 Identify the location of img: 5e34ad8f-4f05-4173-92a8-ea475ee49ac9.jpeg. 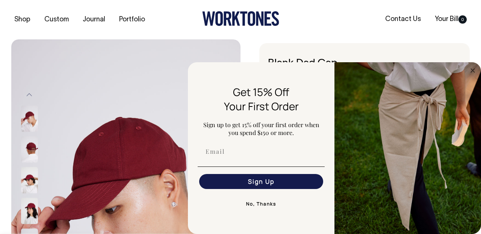
(408, 148).